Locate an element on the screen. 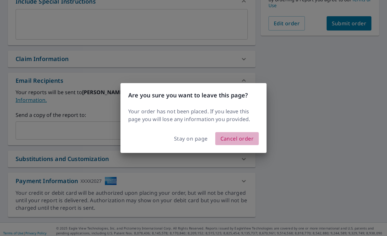  p: Your order has not been placed. If you leave this page you will lose any information you provided. is located at coordinates (193, 115).